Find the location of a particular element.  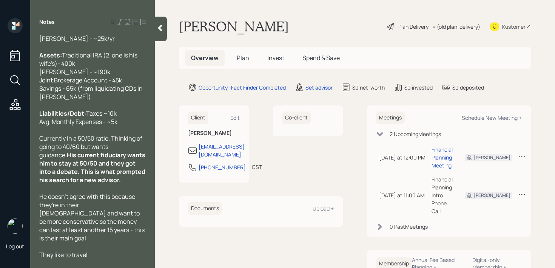

h6: Client is located at coordinates (198, 117).